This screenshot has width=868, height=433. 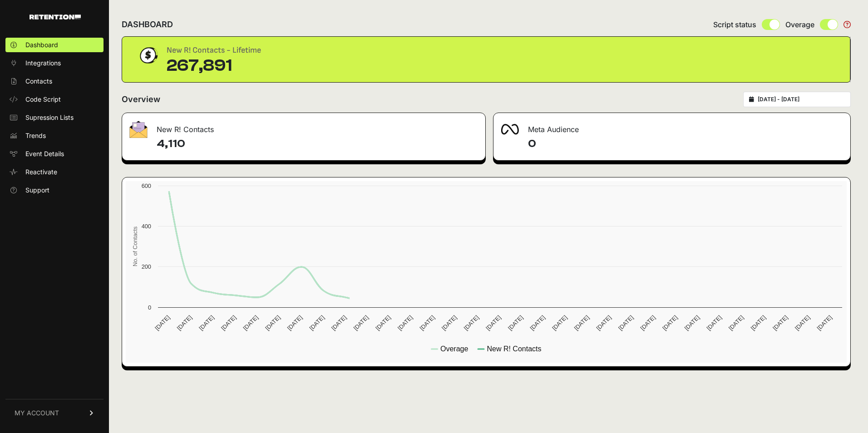 I want to click on span: MY ACCOUNT, so click(x=37, y=413).